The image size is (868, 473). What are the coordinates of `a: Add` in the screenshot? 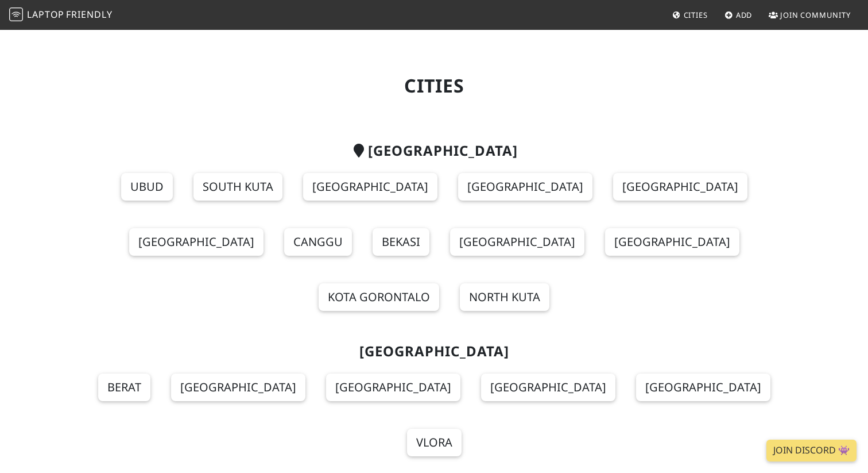 It's located at (738, 15).